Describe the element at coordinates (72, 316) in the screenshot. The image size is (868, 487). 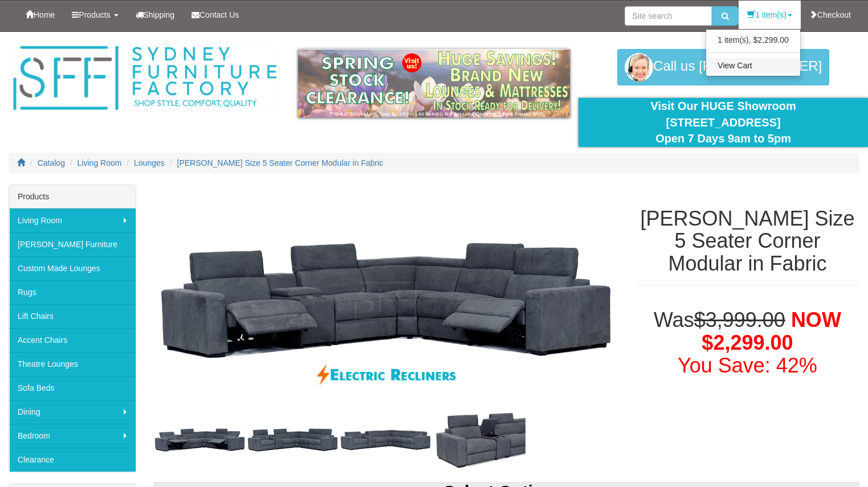
I see `a: Lift Chairs` at that location.